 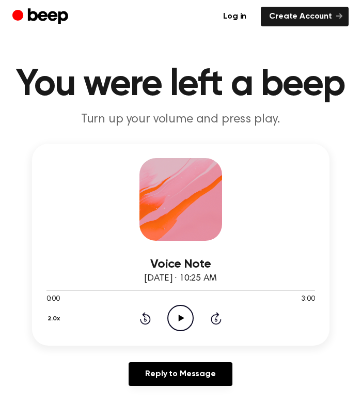 What do you see at coordinates (305, 17) in the screenshot?
I see `a: Create Account` at bounding box center [305, 17].